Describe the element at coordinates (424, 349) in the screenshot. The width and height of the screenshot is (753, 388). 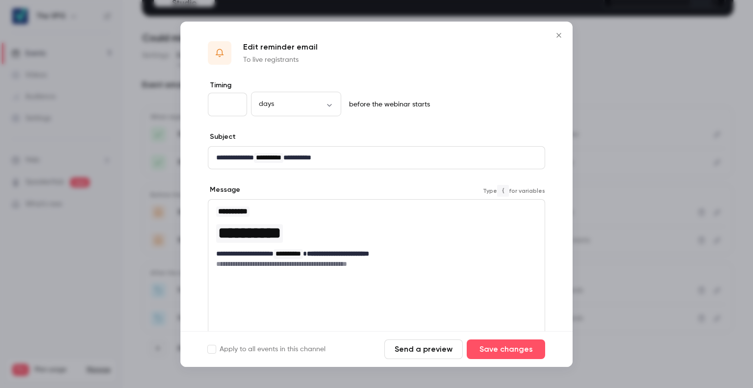
I see `button: Send a preview` at that location.